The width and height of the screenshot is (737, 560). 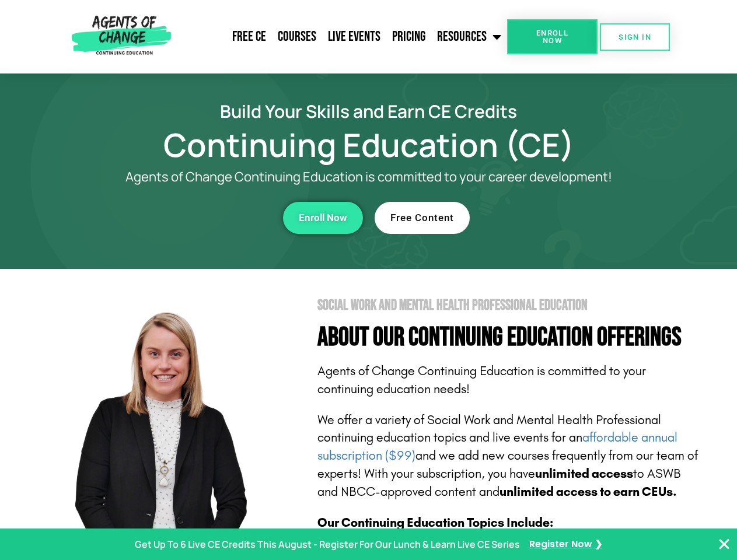 What do you see at coordinates (588, 492) in the screenshot?
I see `b: unlimited access to earn CEUs.` at bounding box center [588, 492].